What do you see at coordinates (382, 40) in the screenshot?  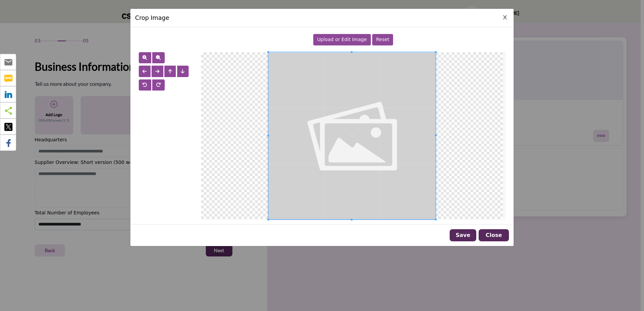 I see `span: Reset` at bounding box center [382, 40].